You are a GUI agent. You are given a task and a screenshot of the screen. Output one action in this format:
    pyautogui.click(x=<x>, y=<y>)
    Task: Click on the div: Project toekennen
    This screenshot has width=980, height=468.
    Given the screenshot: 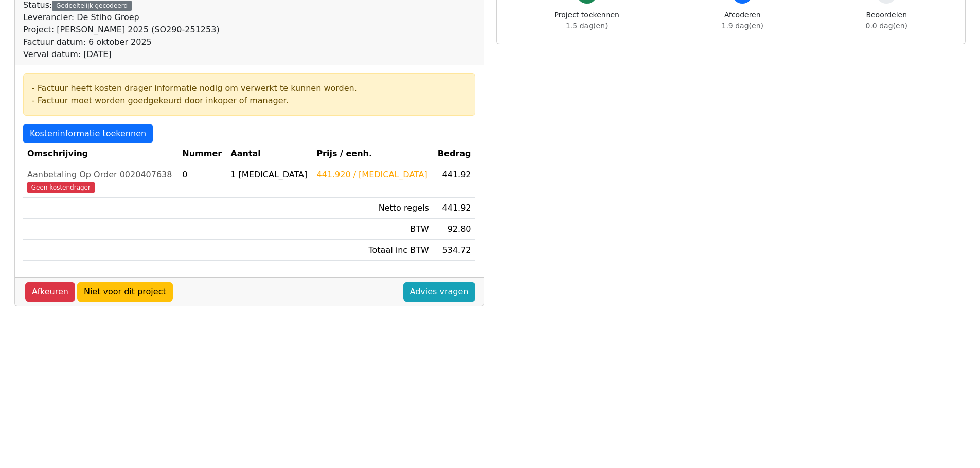 What is the action you would take?
    pyautogui.click(x=587, y=21)
    